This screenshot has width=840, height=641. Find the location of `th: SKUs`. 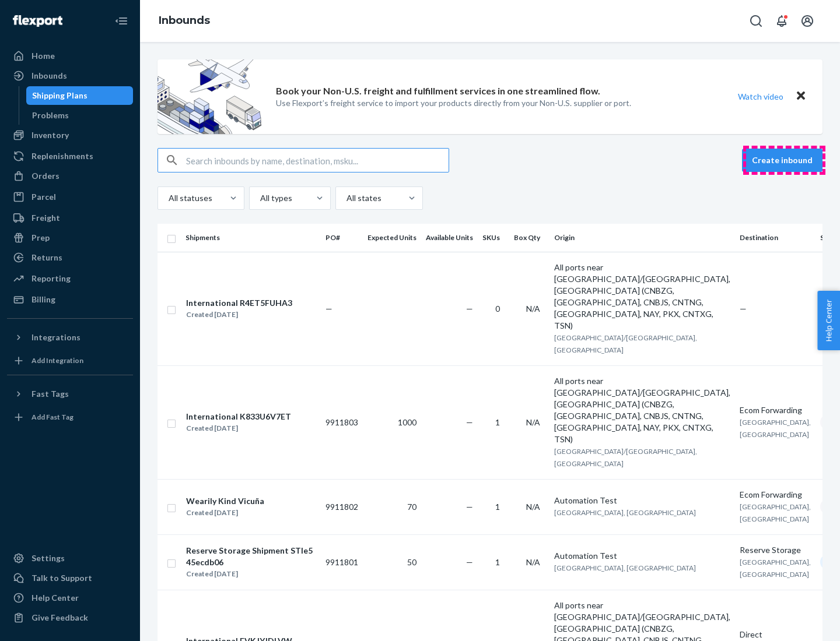

th: SKUs is located at coordinates (494, 238).